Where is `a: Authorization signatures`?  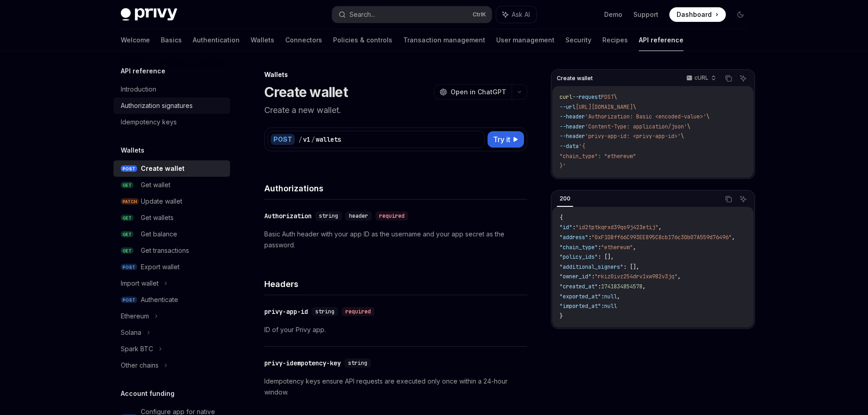 a: Authorization signatures is located at coordinates (172, 106).